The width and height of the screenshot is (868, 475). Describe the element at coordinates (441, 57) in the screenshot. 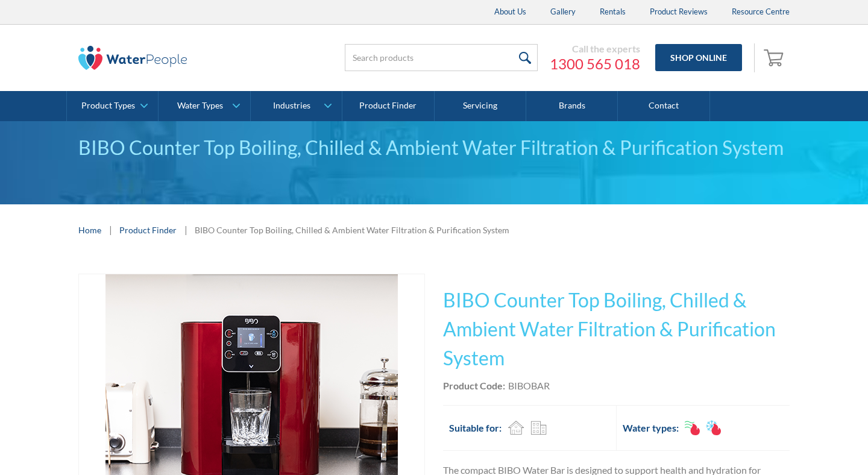

I see `input: Search products` at that location.